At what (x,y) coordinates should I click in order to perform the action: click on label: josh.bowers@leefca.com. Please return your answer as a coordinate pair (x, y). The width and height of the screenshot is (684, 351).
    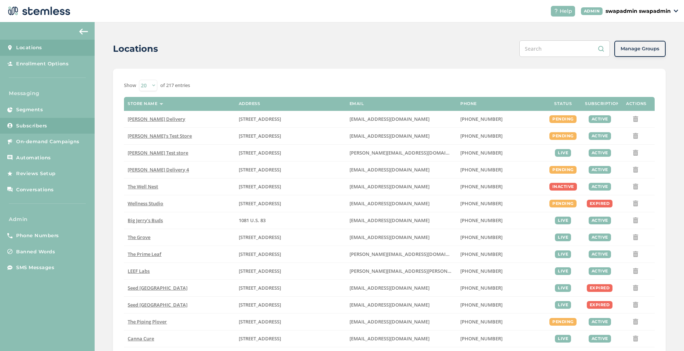
    Looking at the image, I should click on (401, 271).